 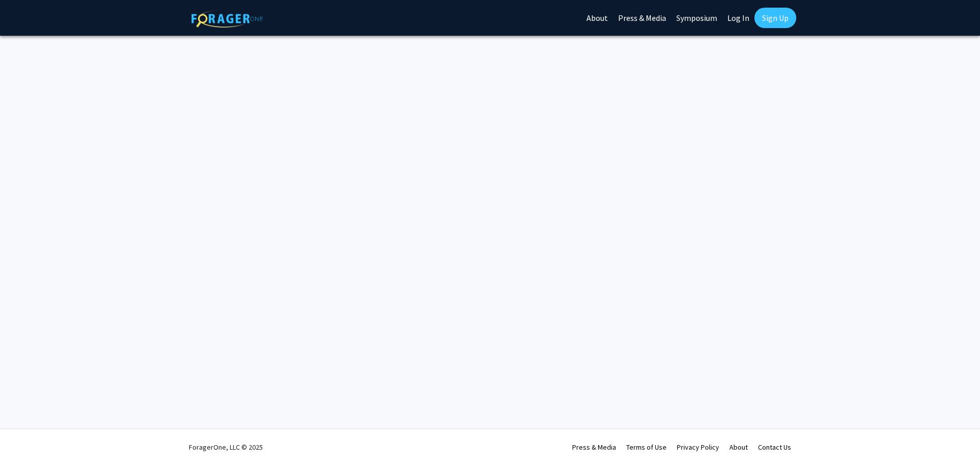 What do you see at coordinates (594, 447) in the screenshot?
I see `a: Press & Media` at bounding box center [594, 447].